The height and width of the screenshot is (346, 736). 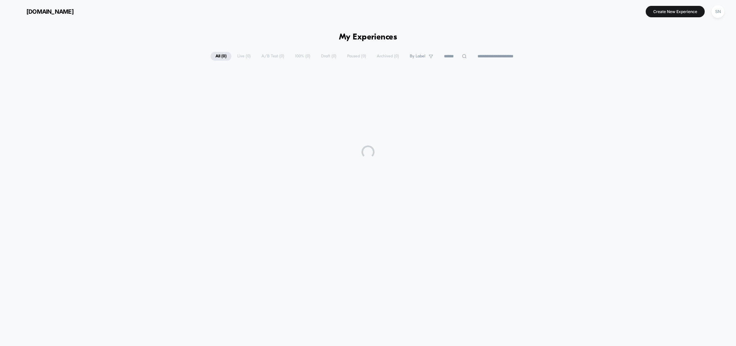 I want to click on h1: My Experiences, so click(x=368, y=37).